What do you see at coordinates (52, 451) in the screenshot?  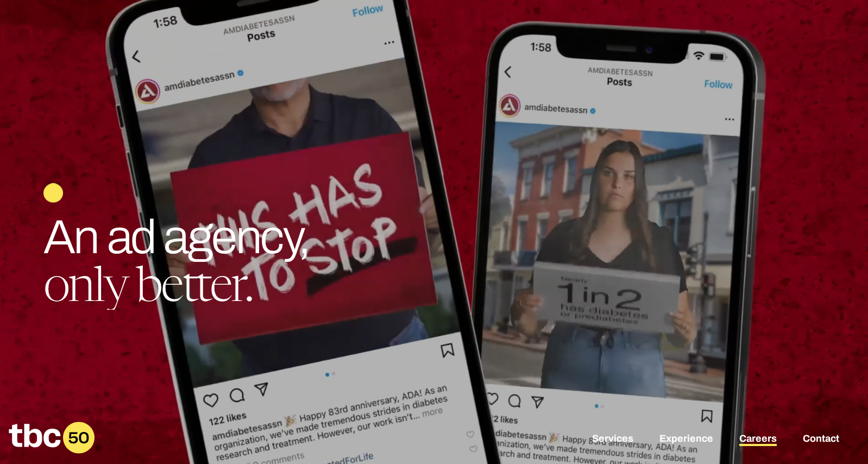 I see `a: Home` at bounding box center [52, 451].